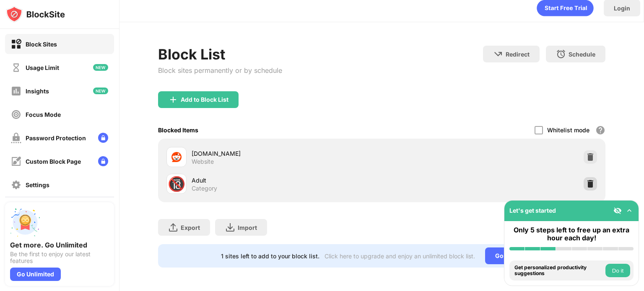  I want to click on div: Only 5 steps left to free up an extra hour each day!, so click(572, 234).